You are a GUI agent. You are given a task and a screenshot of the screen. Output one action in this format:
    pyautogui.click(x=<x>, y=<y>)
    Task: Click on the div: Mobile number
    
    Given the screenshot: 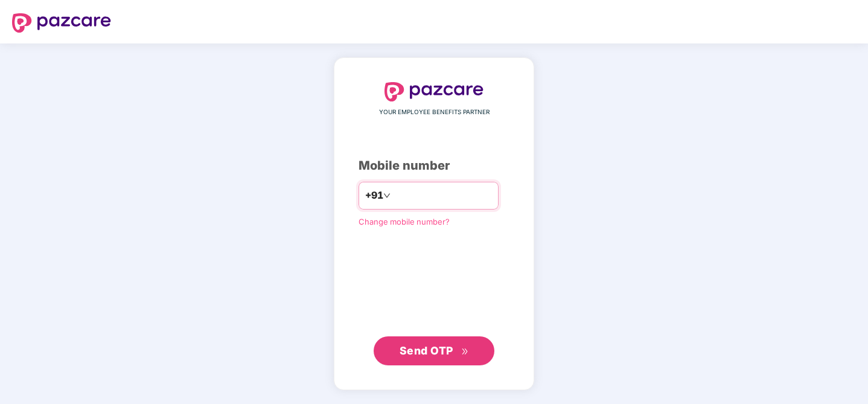 What is the action you would take?
    pyautogui.click(x=434, y=166)
    